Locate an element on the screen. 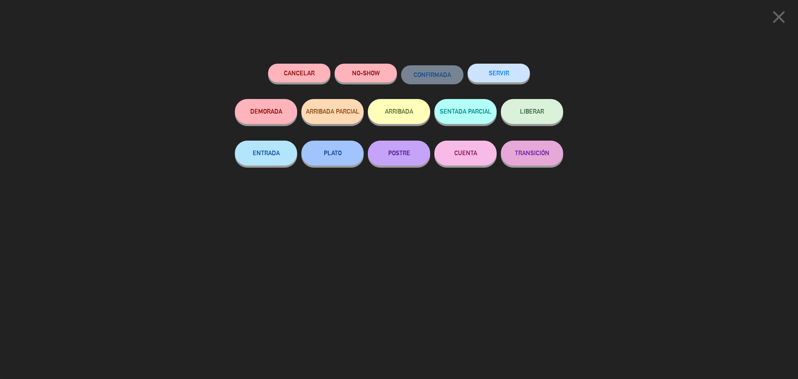 The width and height of the screenshot is (798, 379). span: LIBERAR is located at coordinates (532, 111).